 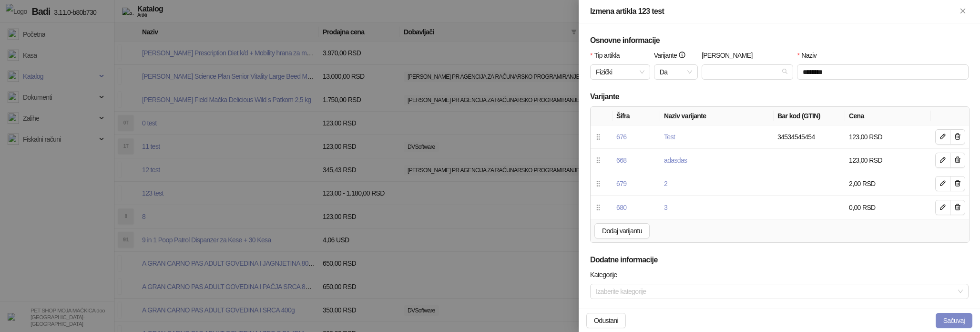 What do you see at coordinates (962, 11) in the screenshot?
I see `button: Zatvori` at bounding box center [962, 11].